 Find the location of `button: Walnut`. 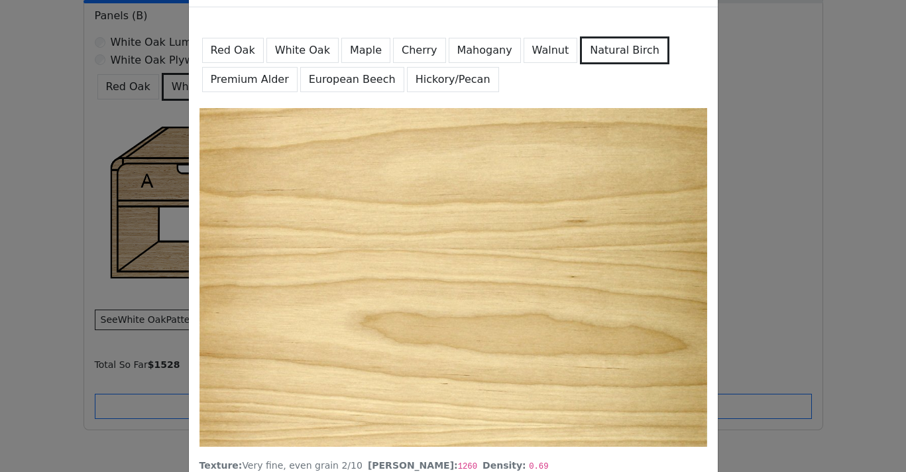

button: Walnut is located at coordinates (551, 50).